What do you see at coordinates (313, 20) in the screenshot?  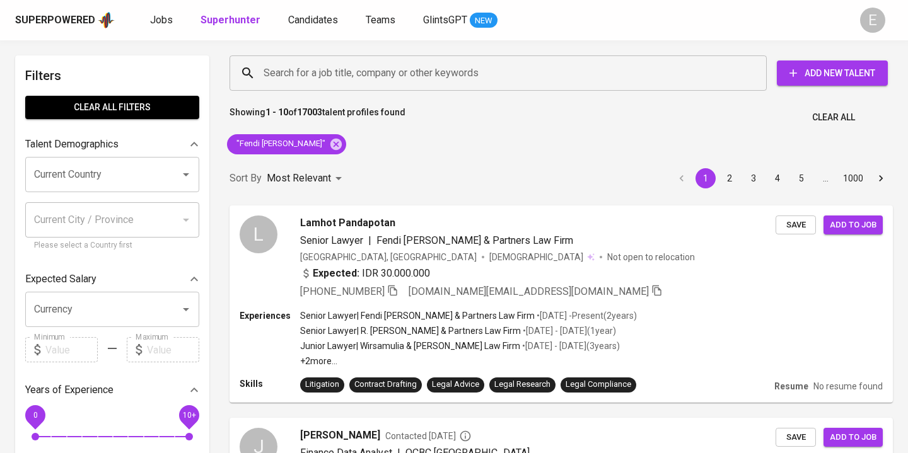 I see `span: Candidates` at bounding box center [313, 20].